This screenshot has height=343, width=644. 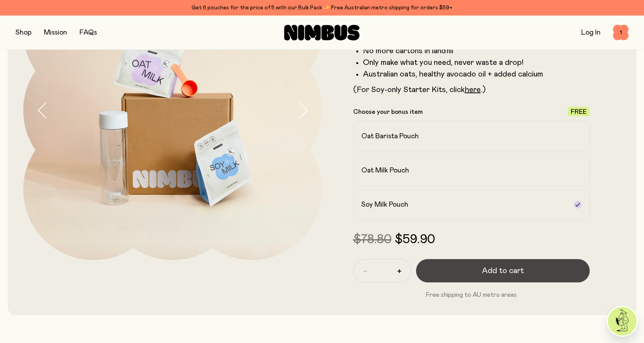 I want to click on span: Add to cart, so click(x=503, y=271).